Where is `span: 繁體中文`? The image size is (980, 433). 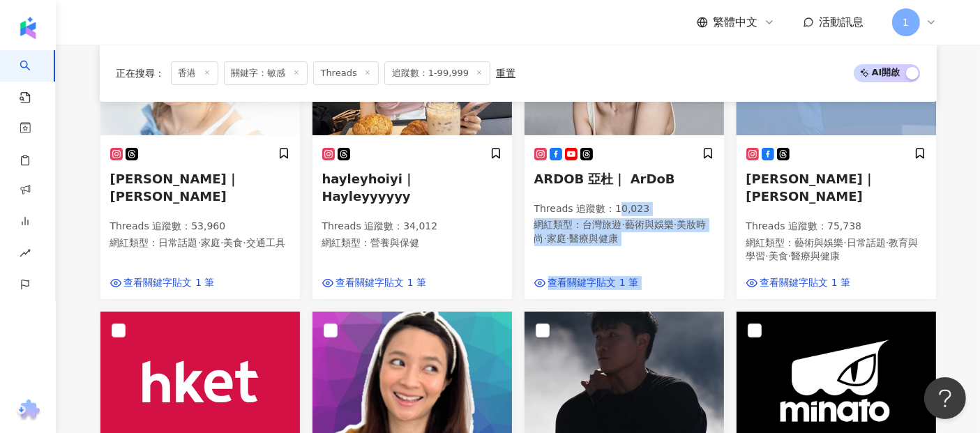 span: 繁體中文 is located at coordinates (736, 23).